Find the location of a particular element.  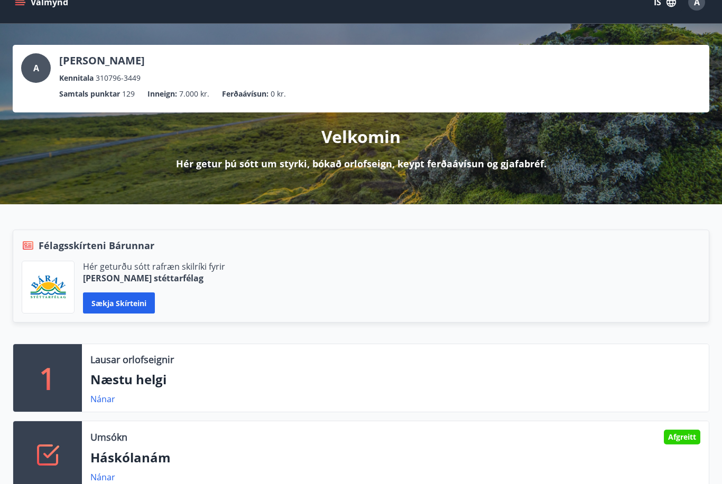

p: Velkomin is located at coordinates (361, 137).